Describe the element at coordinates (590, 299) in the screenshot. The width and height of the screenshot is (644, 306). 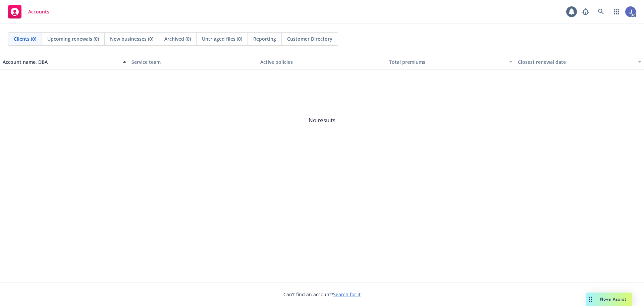
I see `div: Drag to move` at that location.